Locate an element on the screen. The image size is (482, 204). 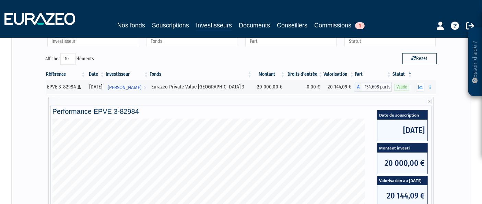
td: 20 000,00 € is located at coordinates (269, 87).